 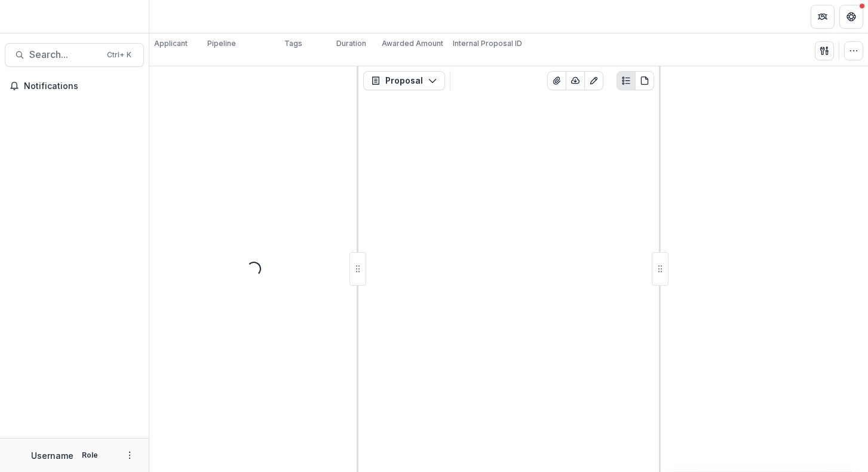 I want to click on button: Search..., so click(x=74, y=55).